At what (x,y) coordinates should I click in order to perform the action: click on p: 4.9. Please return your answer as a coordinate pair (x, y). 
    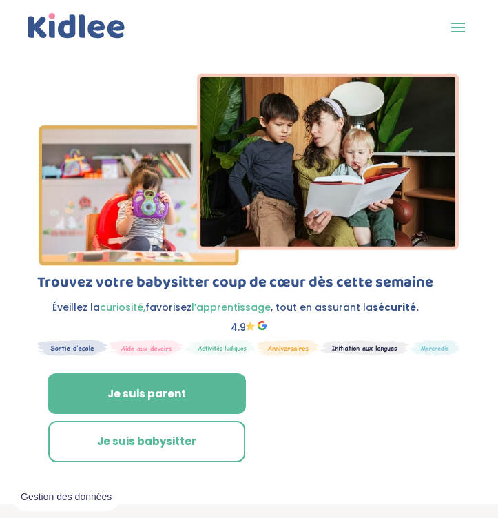
    Looking at the image, I should click on (249, 328).